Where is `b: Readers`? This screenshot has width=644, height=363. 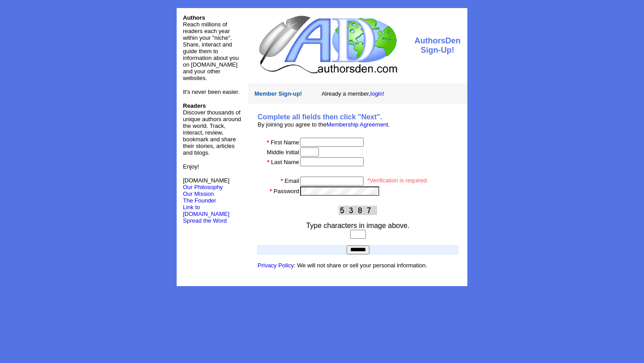 b: Readers is located at coordinates (194, 105).